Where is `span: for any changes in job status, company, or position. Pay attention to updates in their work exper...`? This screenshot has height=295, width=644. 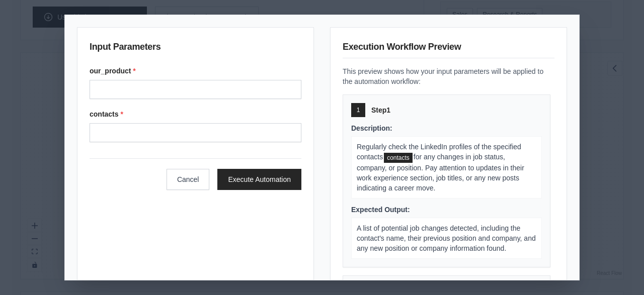
span: for any changes in job status, company, or position. Pay attention to updates in their work exper... is located at coordinates (441, 172).